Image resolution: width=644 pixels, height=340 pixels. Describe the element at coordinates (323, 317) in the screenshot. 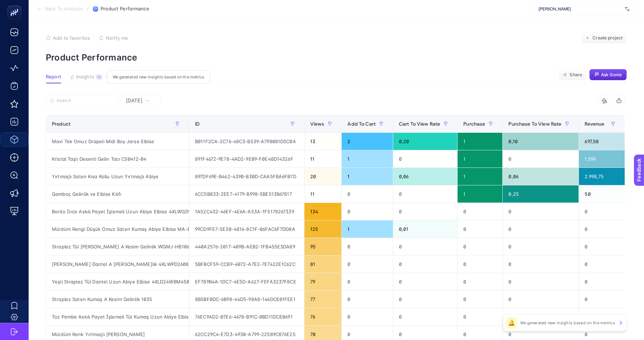

I see `div: 76` at that location.